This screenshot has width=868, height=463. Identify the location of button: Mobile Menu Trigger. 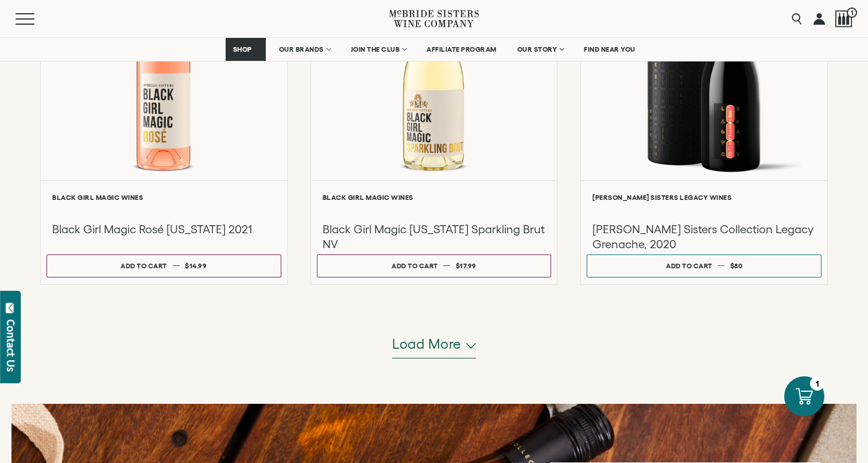
(36, 19).